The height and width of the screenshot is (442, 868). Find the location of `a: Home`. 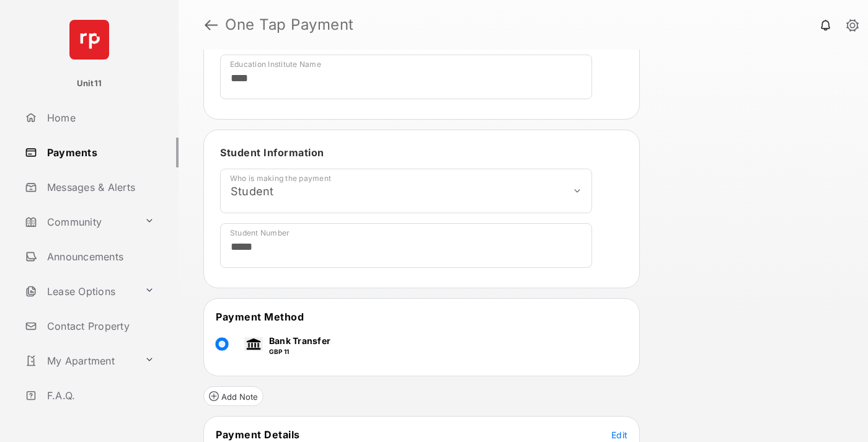

a: Home is located at coordinates (100, 117).